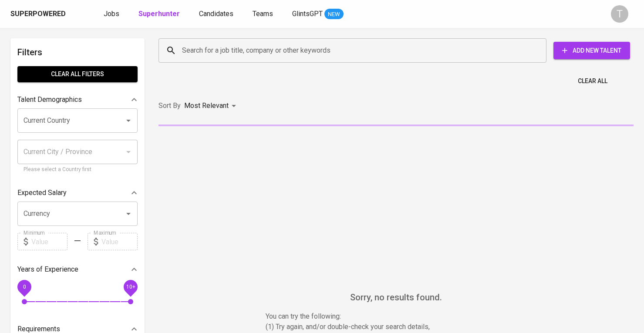 The width and height of the screenshot is (644, 333). What do you see at coordinates (112, 14) in the screenshot?
I see `a: Jobs` at bounding box center [112, 14].